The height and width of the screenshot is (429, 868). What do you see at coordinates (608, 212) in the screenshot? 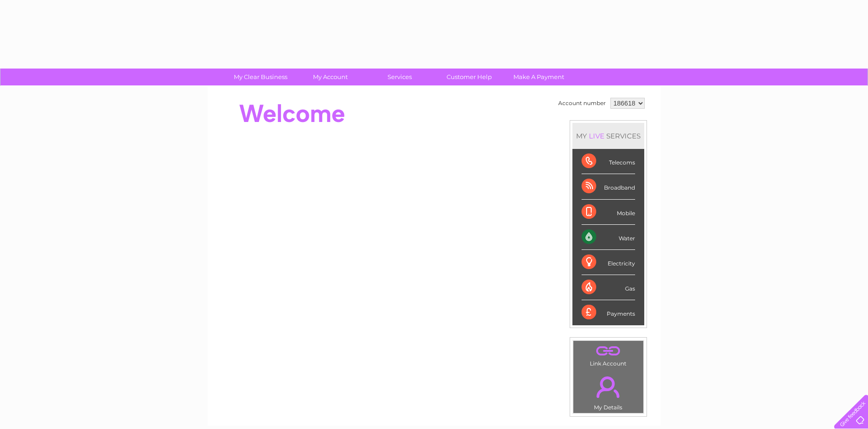
I see `div: Mobile` at bounding box center [608, 212].